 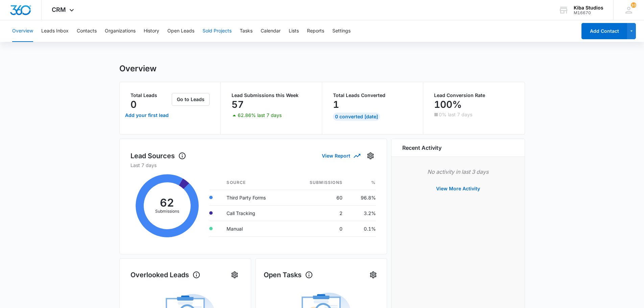 I want to click on td: 0.1%, so click(x=362, y=229).